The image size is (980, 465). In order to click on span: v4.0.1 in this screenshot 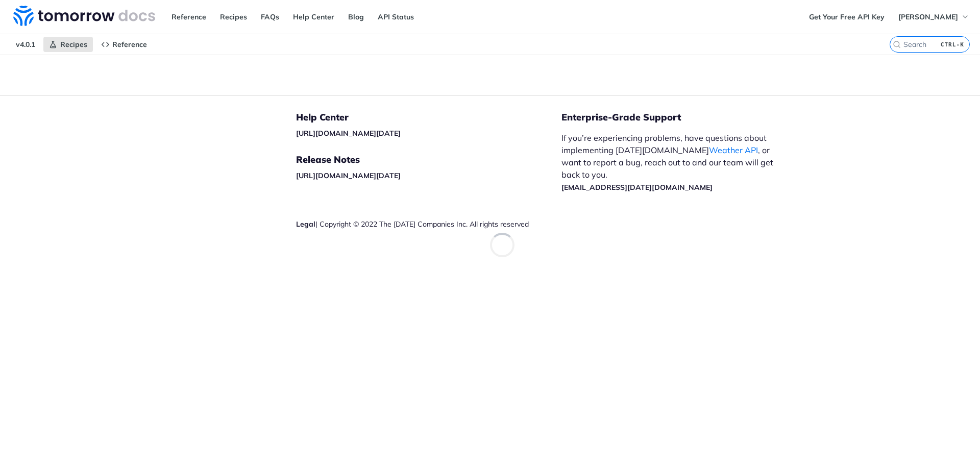, I will do `click(26, 44)`.